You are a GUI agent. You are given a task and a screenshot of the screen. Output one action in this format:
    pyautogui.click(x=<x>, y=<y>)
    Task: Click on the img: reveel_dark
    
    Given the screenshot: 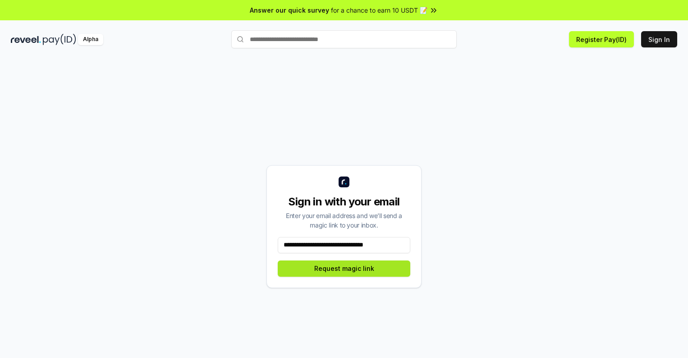 What is the action you would take?
    pyautogui.click(x=26, y=39)
    